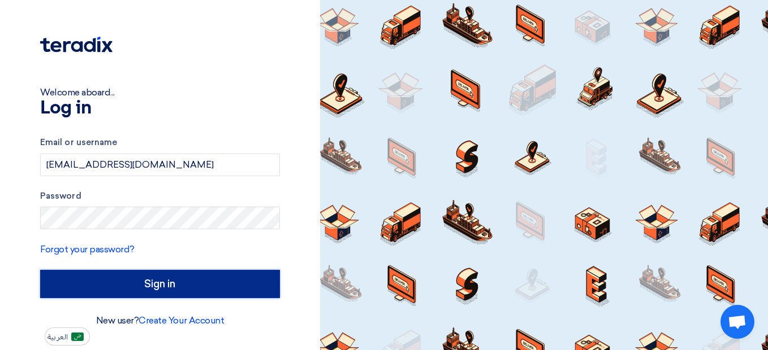  I want to click on div: Welcome aboard..., so click(160, 93).